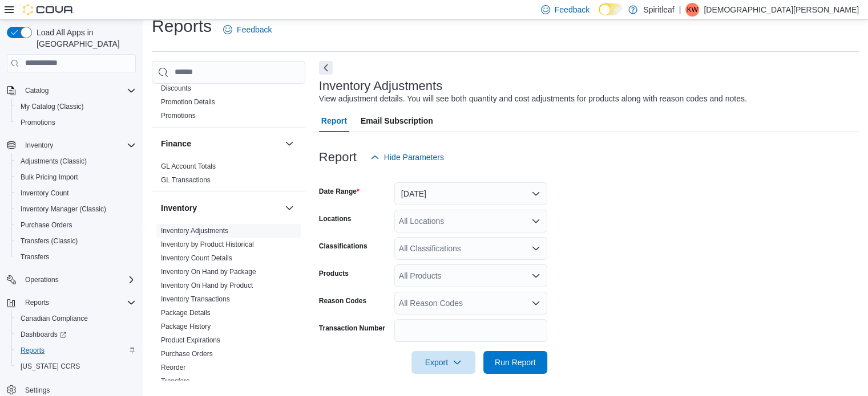  What do you see at coordinates (443, 363) in the screenshot?
I see `button: Export` at bounding box center [443, 363].